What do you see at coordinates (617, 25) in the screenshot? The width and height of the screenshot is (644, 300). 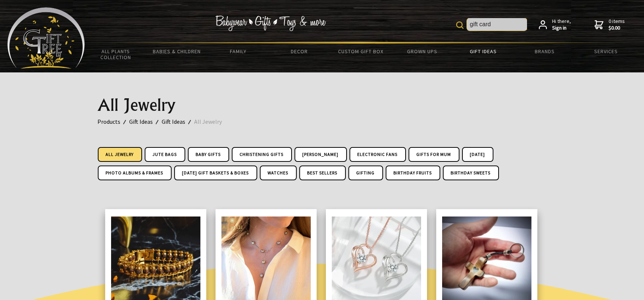 I see `span: 0 items` at bounding box center [617, 25].